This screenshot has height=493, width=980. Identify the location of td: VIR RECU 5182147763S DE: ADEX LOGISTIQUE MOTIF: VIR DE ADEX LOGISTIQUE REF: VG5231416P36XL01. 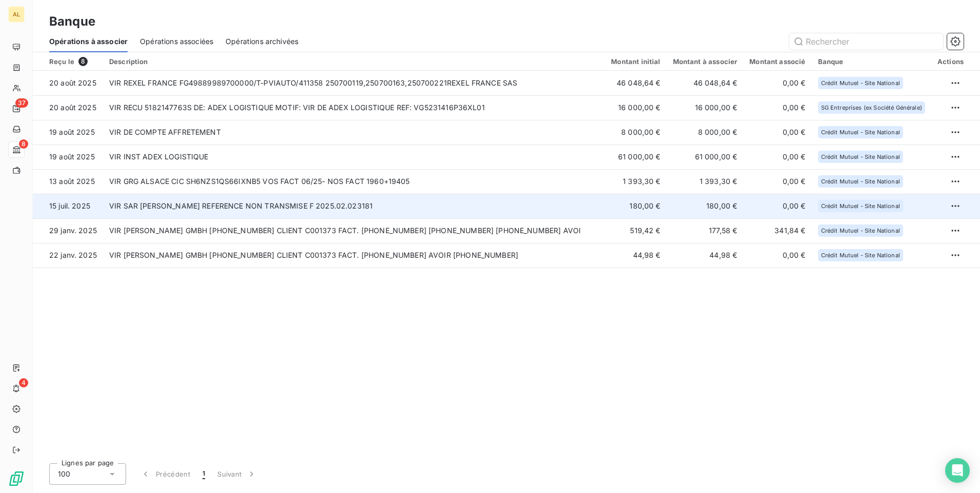
(354, 108).